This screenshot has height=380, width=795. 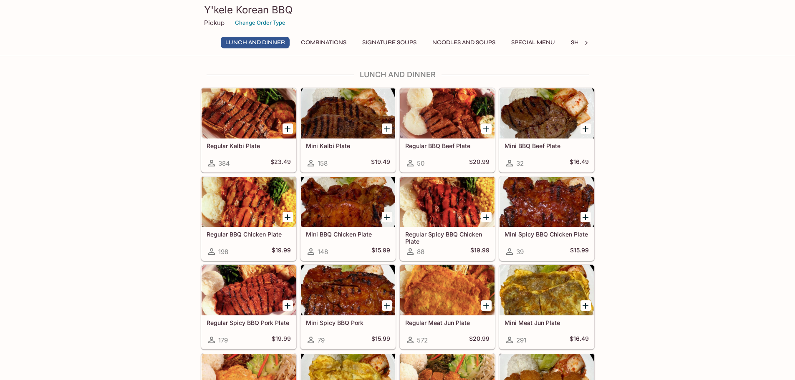 I want to click on h5: Mini Kalbi Plate, so click(x=348, y=146).